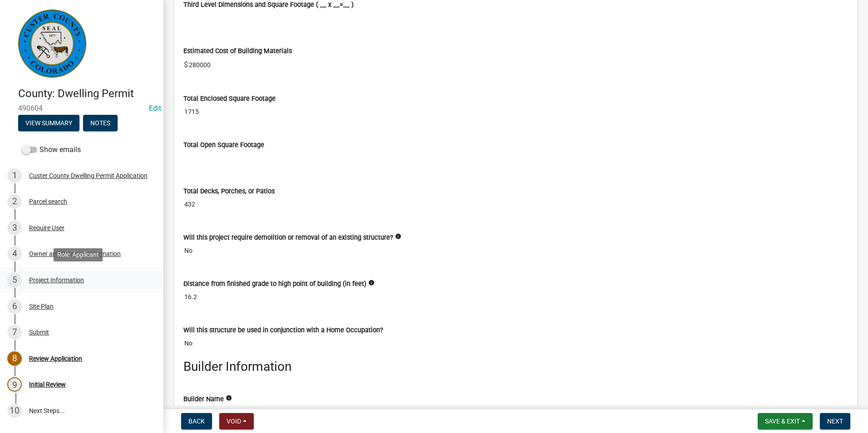 Image resolution: width=868 pixels, height=433 pixels. Describe the element at coordinates (288, 238) in the screenshot. I see `label: Will this project require demolition or removal of an existing structure?` at that location.